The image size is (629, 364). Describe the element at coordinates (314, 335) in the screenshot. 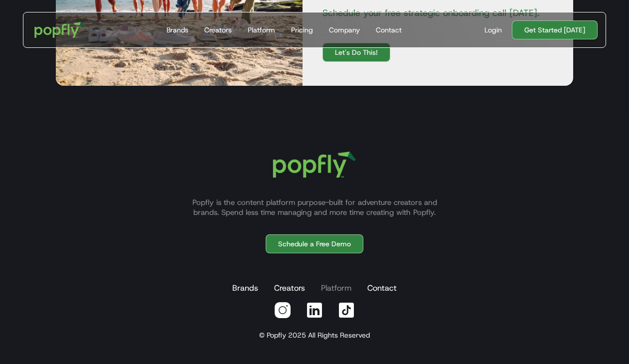

I see `div: © Popfly 2025 All Rights Reserved` at that location.